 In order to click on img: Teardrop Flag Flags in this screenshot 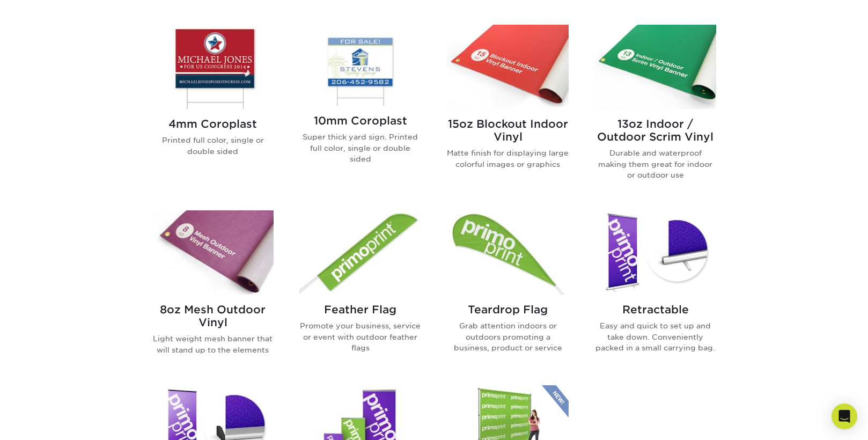, I will do `click(508, 252)`.